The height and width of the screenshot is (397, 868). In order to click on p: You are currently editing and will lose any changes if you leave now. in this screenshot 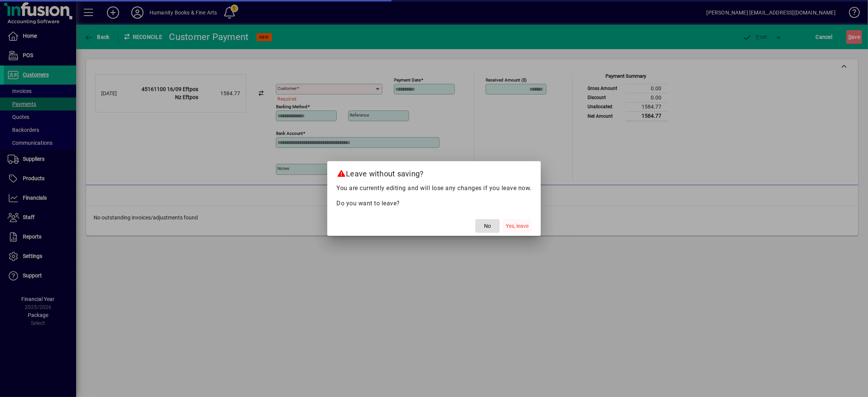, I will do `click(434, 188)`.